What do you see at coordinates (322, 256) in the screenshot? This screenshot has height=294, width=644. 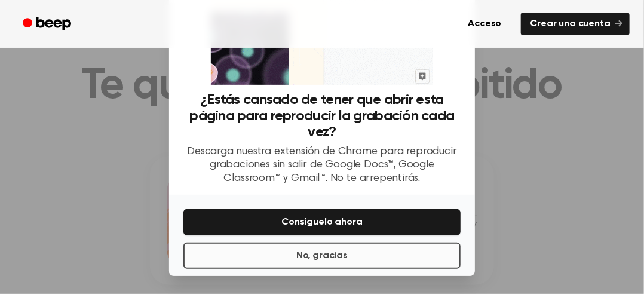 I see `font: No, gracias` at bounding box center [322, 256].